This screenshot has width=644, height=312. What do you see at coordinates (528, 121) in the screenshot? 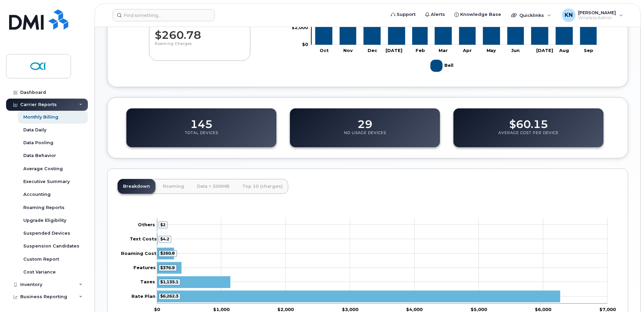
I see `dd: $60.15` at bounding box center [528, 121].